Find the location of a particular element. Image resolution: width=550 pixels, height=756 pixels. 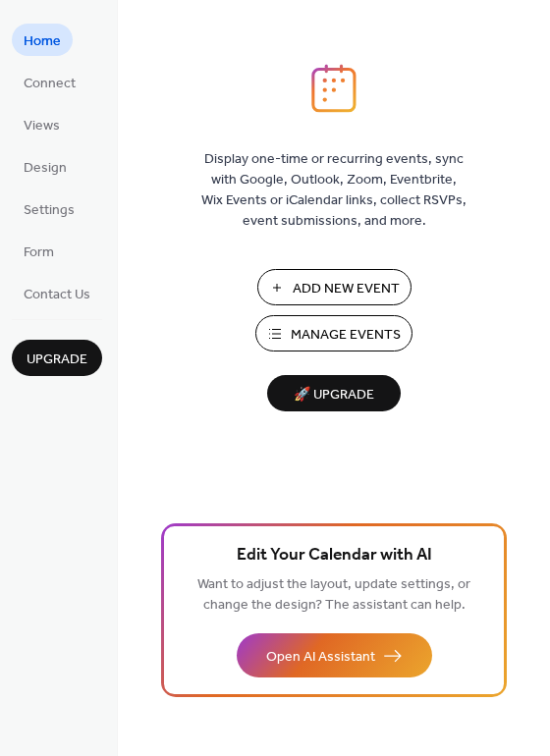

span: Want to adjust the layout, update settings, or change the design? The assistant can help. is located at coordinates (334, 595).